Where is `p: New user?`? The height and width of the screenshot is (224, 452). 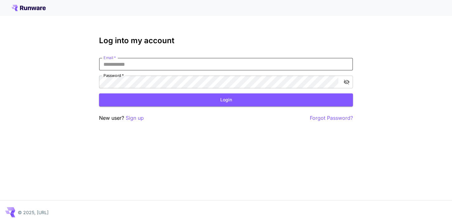 p: New user? is located at coordinates (121, 118).